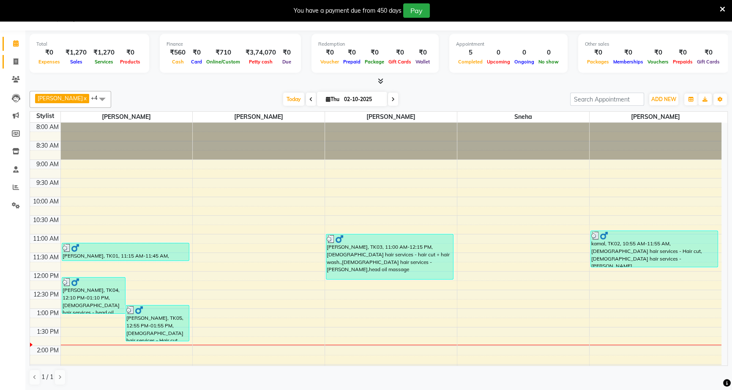 This screenshot has width=732, height=390. Describe the element at coordinates (48, 331) in the screenshot. I see `div: 1:30 PM` at that location.